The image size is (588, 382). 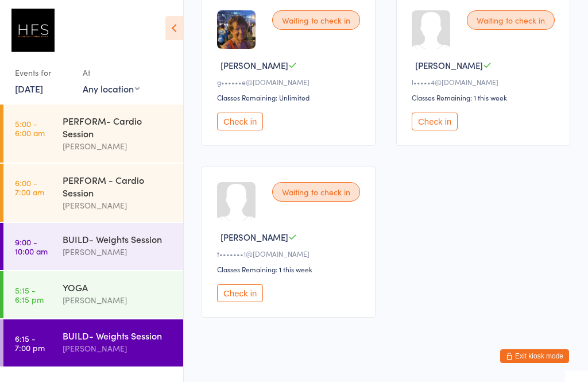 What do you see at coordinates (111, 89) in the screenshot?
I see `div: Any location` at bounding box center [111, 89].